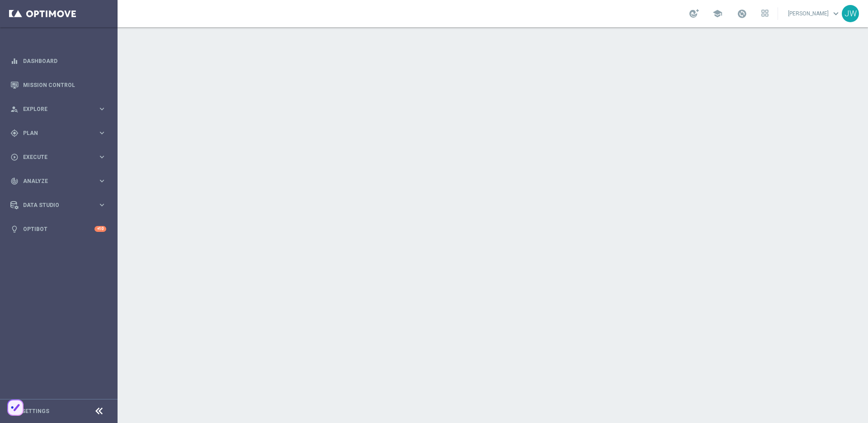  I want to click on i: equalizer, so click(14, 61).